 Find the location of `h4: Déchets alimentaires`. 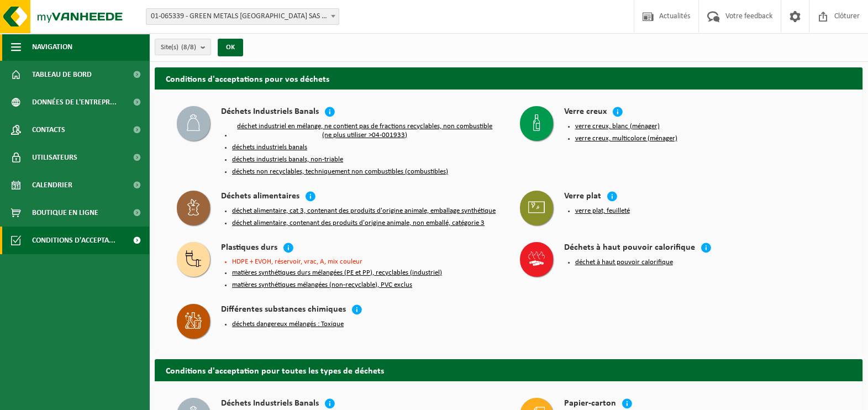

h4: Déchets alimentaires is located at coordinates (260, 197).